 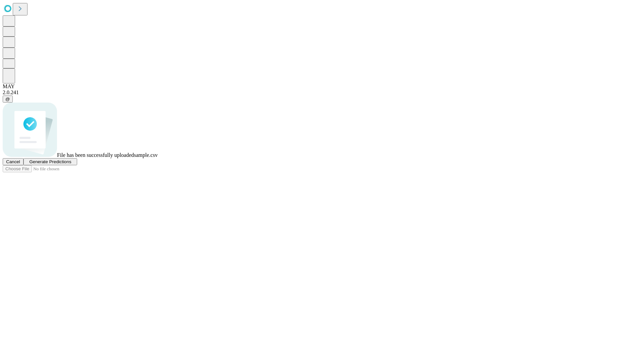 I want to click on button: Generate Predictions, so click(x=50, y=162).